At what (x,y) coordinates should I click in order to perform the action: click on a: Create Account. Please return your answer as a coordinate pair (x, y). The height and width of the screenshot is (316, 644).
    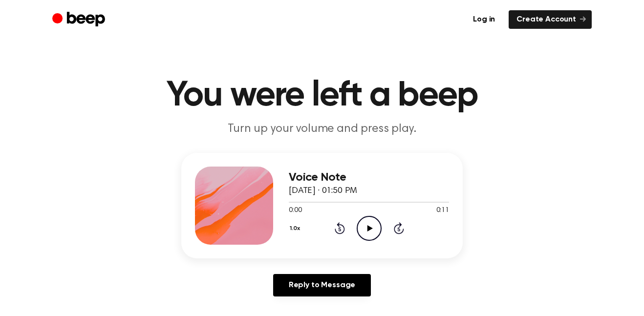
    Looking at the image, I should click on (550, 19).